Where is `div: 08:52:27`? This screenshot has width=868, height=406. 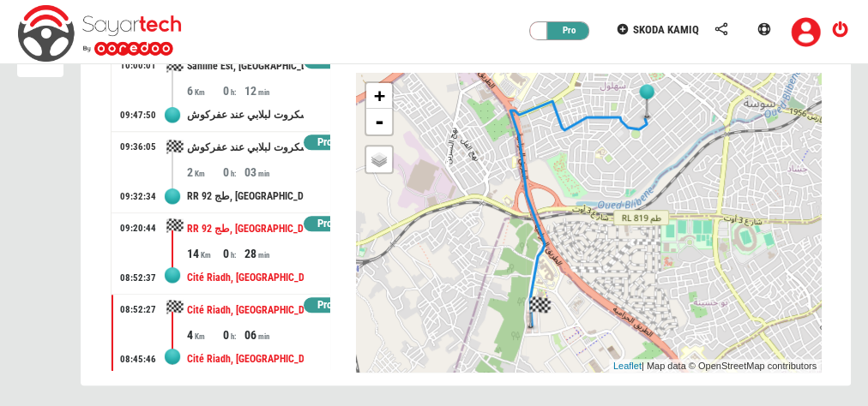 div: 08:52:27 is located at coordinates (139, 311).